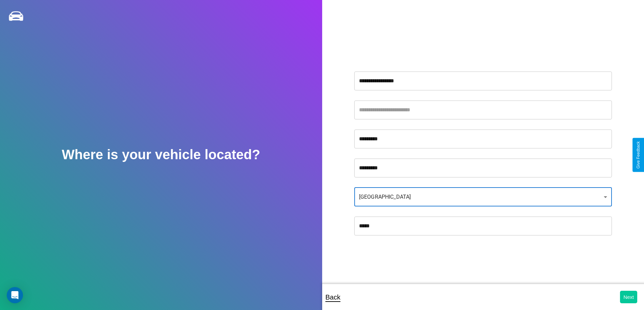  Describe the element at coordinates (638, 155) in the screenshot. I see `div: Give Feedback` at that location.